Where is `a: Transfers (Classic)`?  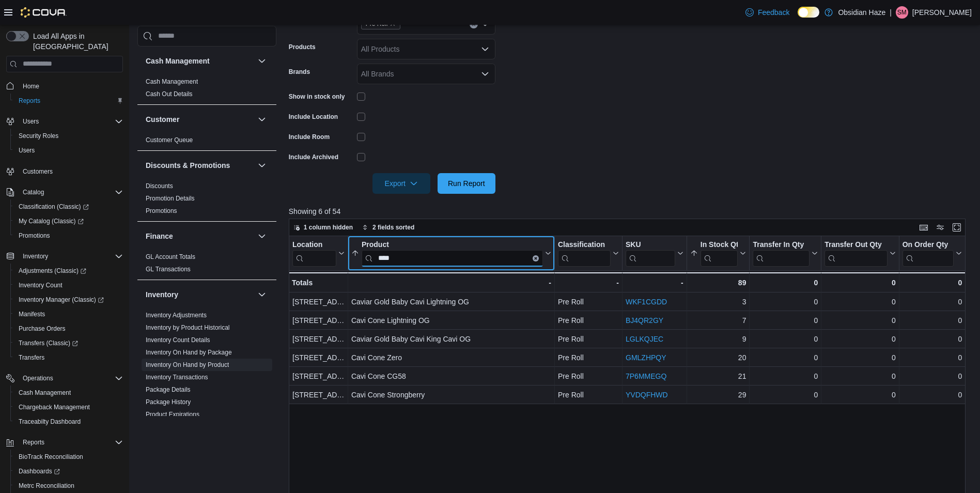
a: Transfers (Classic) is located at coordinates (48, 343).